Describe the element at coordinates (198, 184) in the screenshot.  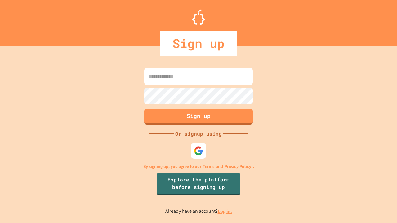
I see `a: Explore the platform before signing up` at that location.